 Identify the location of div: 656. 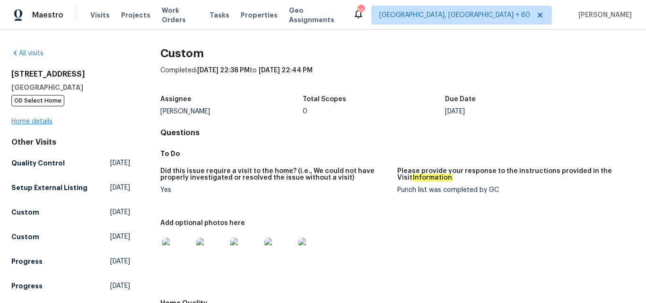
(361, 10).